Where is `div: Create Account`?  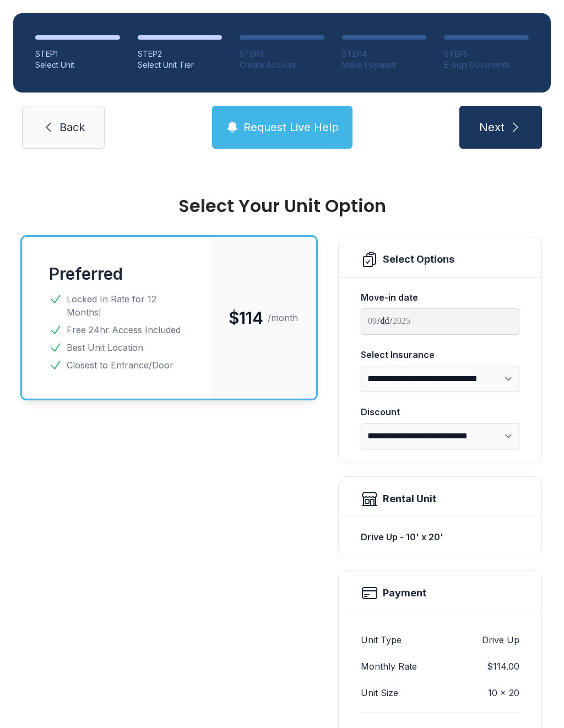
div: Create Account is located at coordinates (282, 65).